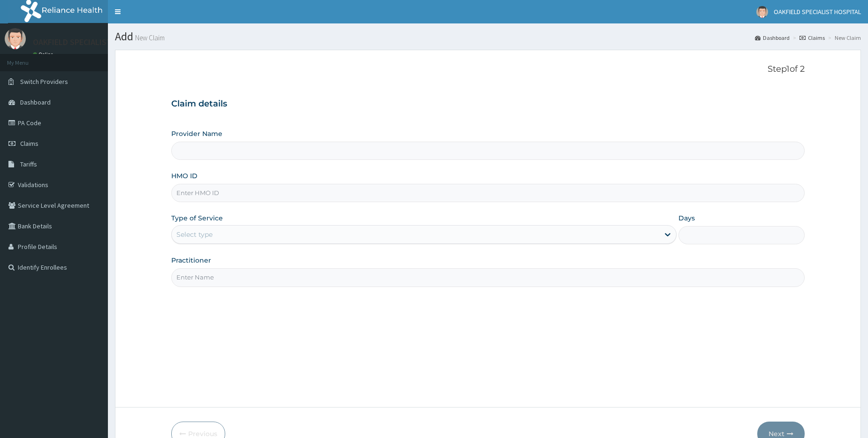  Describe the element at coordinates (149, 37) in the screenshot. I see `small: New Claim` at that location.